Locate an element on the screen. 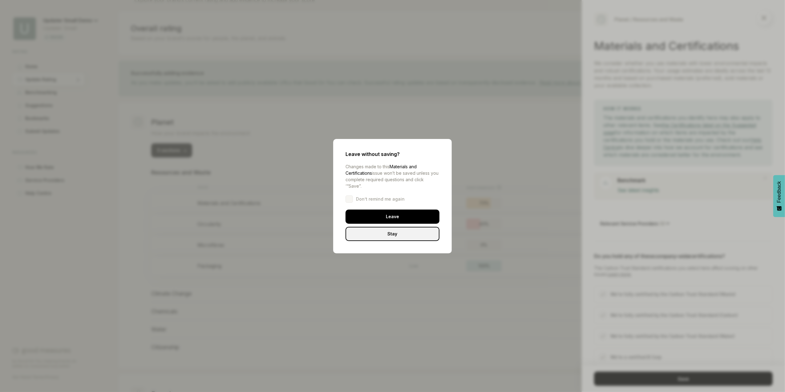 The image size is (785, 392). span: Don’t remind me again is located at coordinates (380, 199).